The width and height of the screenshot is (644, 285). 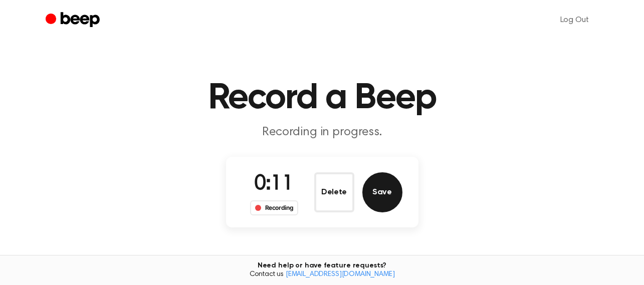 What do you see at coordinates (274, 184) in the screenshot?
I see `span: 0:11` at bounding box center [274, 184].